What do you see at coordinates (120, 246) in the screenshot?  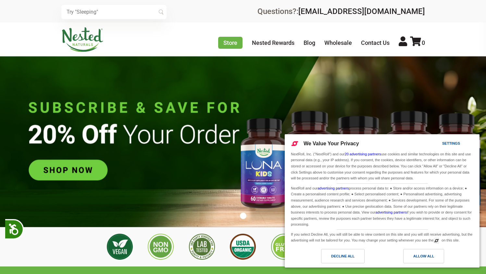 I see `img: Vegan` at bounding box center [120, 246].